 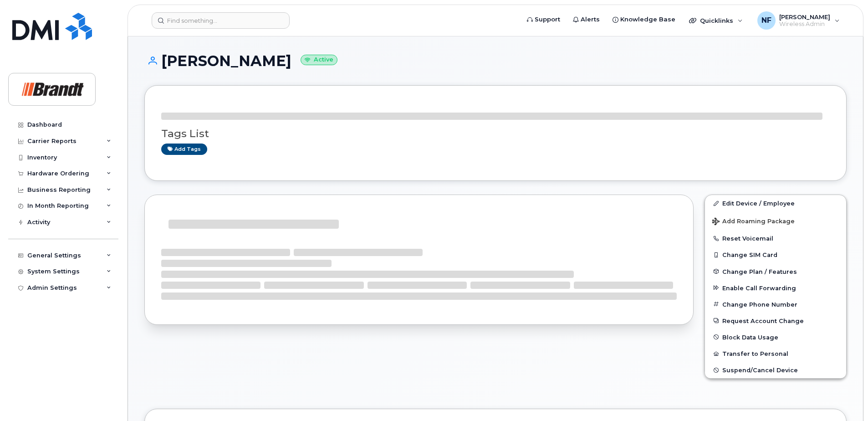 I want to click on button: Request Account Change, so click(x=776, y=321).